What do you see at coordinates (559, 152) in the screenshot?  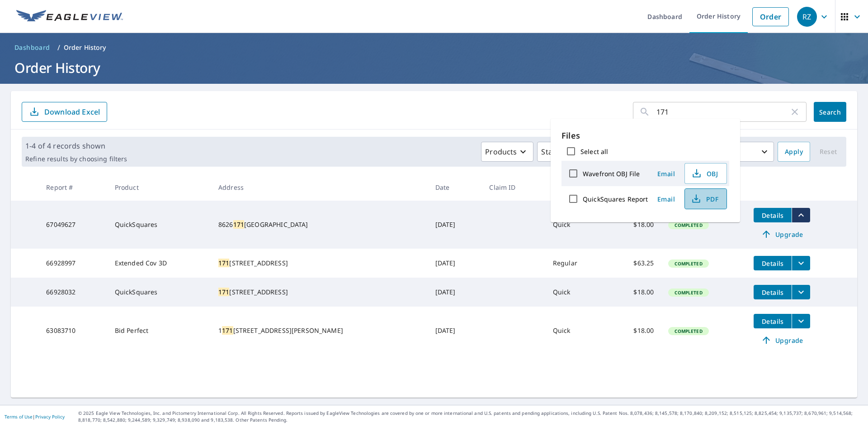 I see `button: Status` at bounding box center [559, 152].